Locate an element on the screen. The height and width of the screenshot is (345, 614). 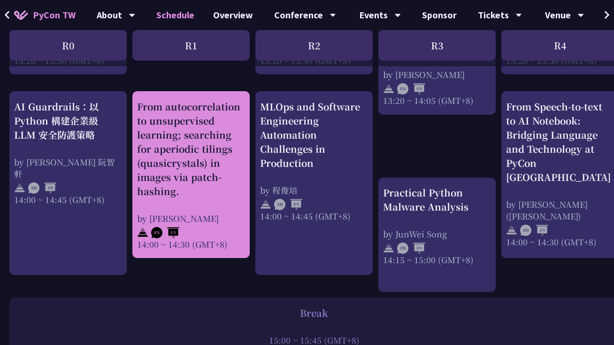
div: 13:20 ~ 14:05 (GMT+8) is located at coordinates (437, 100).